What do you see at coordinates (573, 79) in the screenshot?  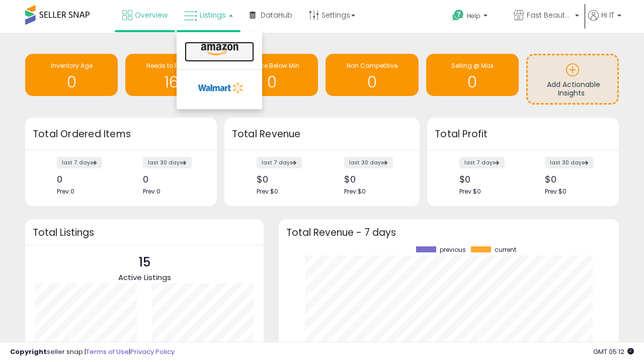 I see `a: Add Actionable Insights` at bounding box center [573, 79].